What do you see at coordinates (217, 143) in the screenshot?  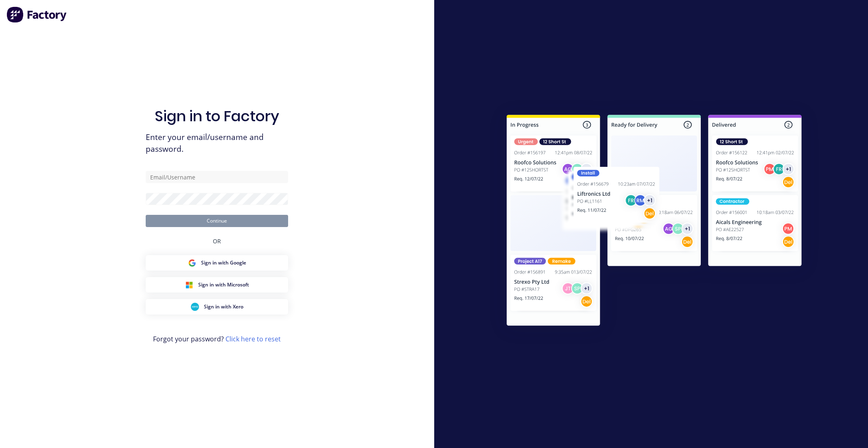 I see `span: Enter your email/username and password.` at bounding box center [217, 143].